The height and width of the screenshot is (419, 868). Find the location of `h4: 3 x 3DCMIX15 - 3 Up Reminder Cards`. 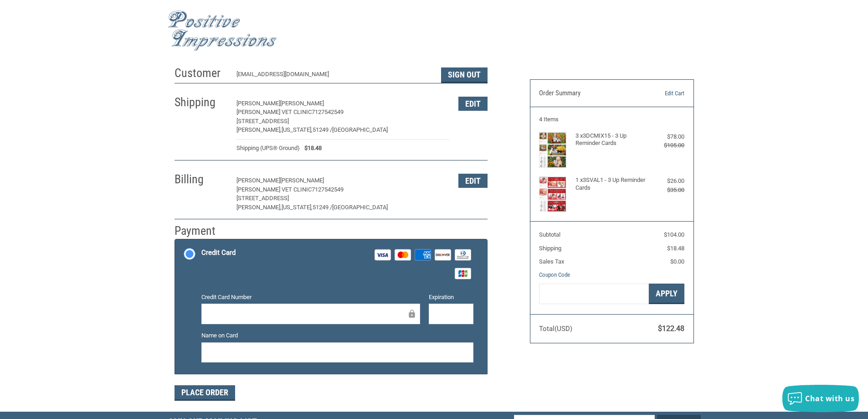

h4: 3 x 3DCMIX15 - 3 Up Reminder Cards is located at coordinates (611, 140).